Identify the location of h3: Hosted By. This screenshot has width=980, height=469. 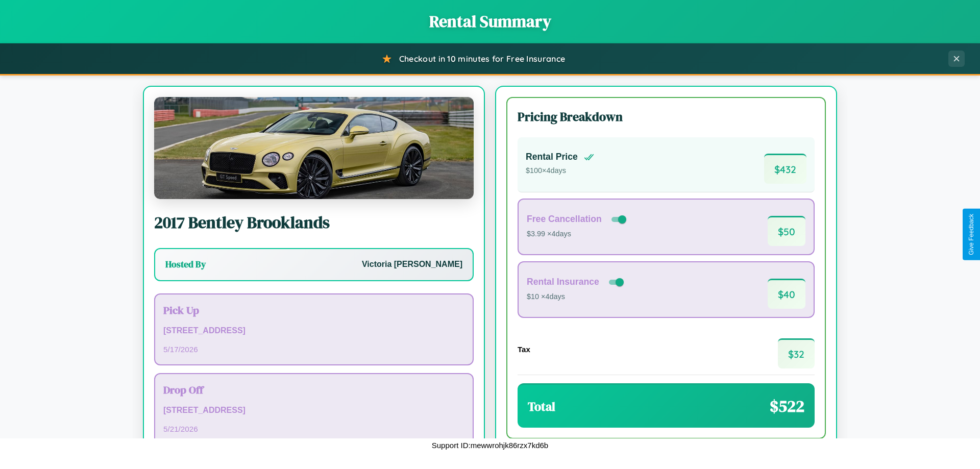
(185, 264).